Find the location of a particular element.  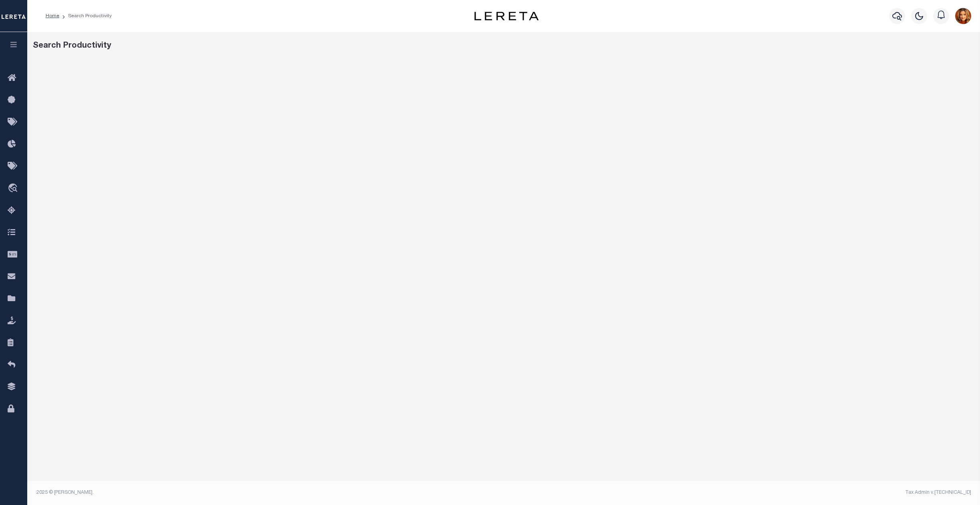

a: Home is located at coordinates (53, 16).